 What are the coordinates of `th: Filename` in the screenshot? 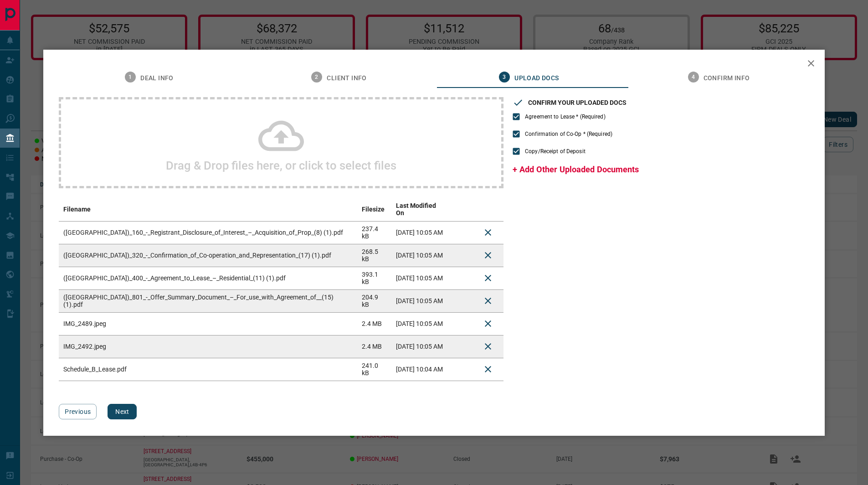 It's located at (208, 209).